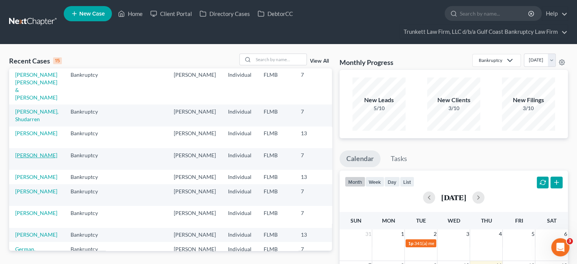 This screenshot has height=264, width=577. What do you see at coordinates (402, 234) in the screenshot?
I see `span: 1` at bounding box center [402, 234].